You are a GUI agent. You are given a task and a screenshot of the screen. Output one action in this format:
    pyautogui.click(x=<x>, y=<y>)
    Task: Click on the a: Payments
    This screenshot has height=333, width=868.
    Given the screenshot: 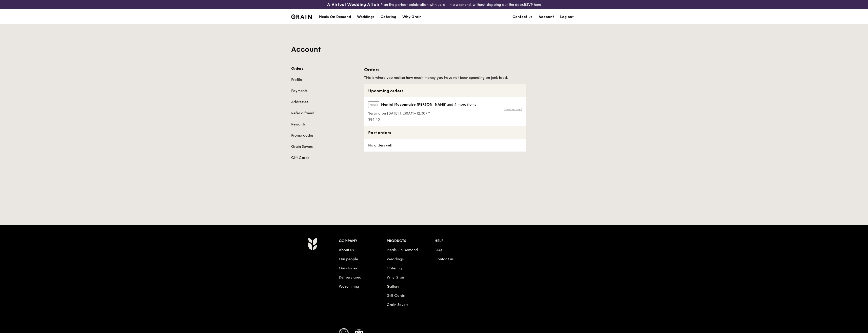 What is the action you would take?
    pyautogui.click(x=324, y=91)
    